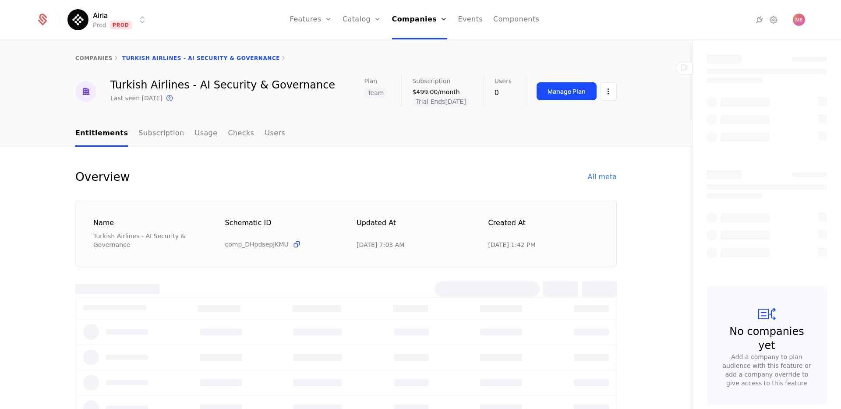 Image resolution: width=841 pixels, height=409 pixels. Describe the element at coordinates (257, 244) in the screenshot. I see `span: comp_DHpdsepJKMU` at that location.